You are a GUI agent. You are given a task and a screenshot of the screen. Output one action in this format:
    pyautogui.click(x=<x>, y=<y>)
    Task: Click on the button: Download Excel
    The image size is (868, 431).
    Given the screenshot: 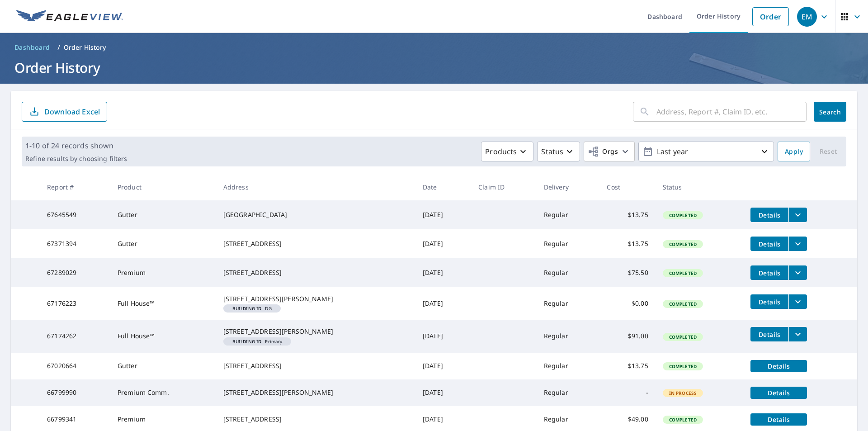 What is the action you would take?
    pyautogui.click(x=64, y=112)
    